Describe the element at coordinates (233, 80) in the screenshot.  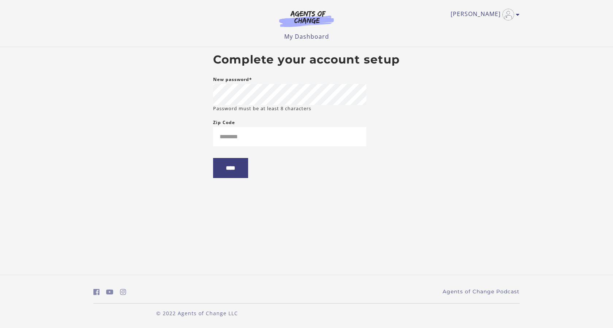
I see `label: New password*` at that location.